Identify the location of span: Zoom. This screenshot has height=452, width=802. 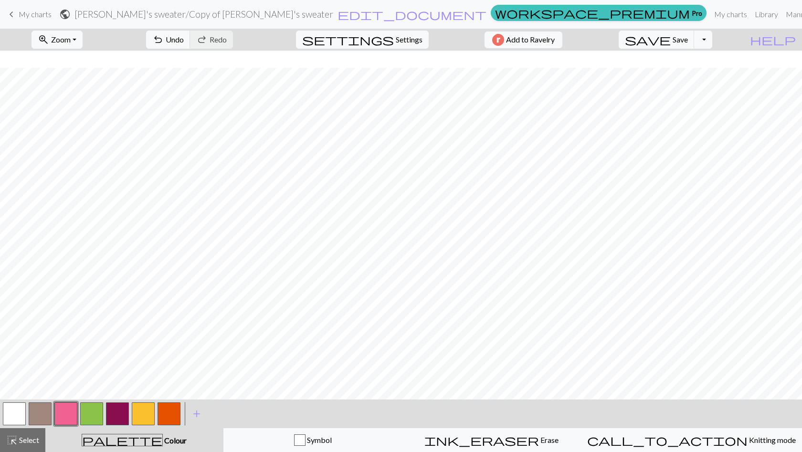
(61, 39).